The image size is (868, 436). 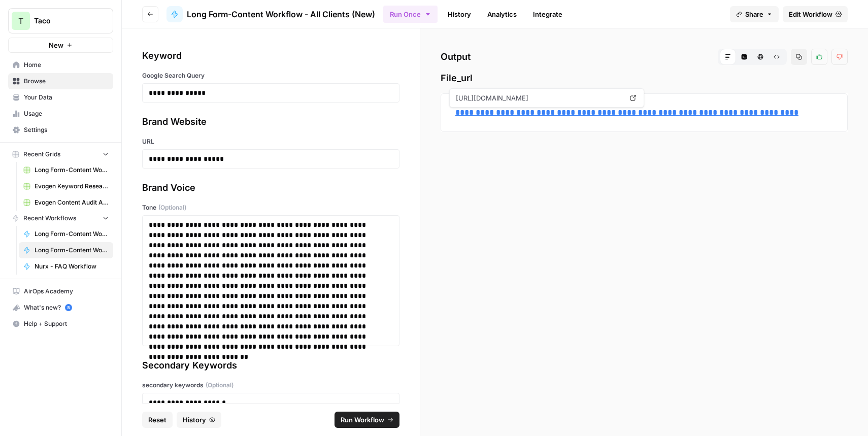 What do you see at coordinates (72, 186) in the screenshot?
I see `span: Evogen Keyword Research Agent Grid` at bounding box center [72, 186].